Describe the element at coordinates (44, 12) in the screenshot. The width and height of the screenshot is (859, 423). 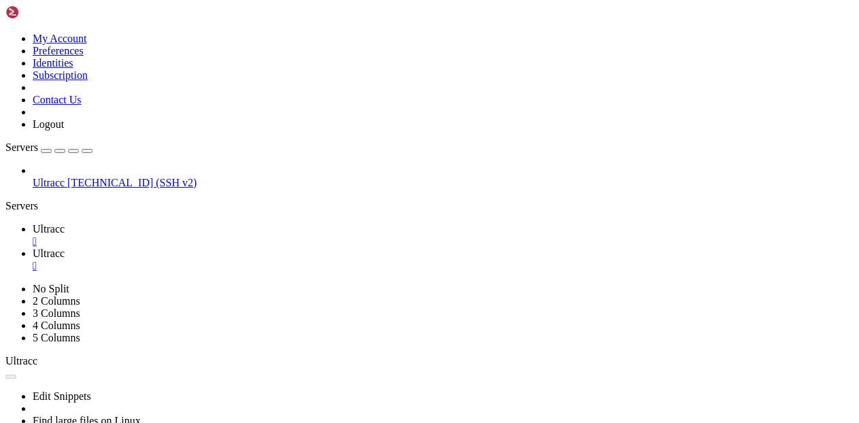
I see `img: Shellngn` at that location.